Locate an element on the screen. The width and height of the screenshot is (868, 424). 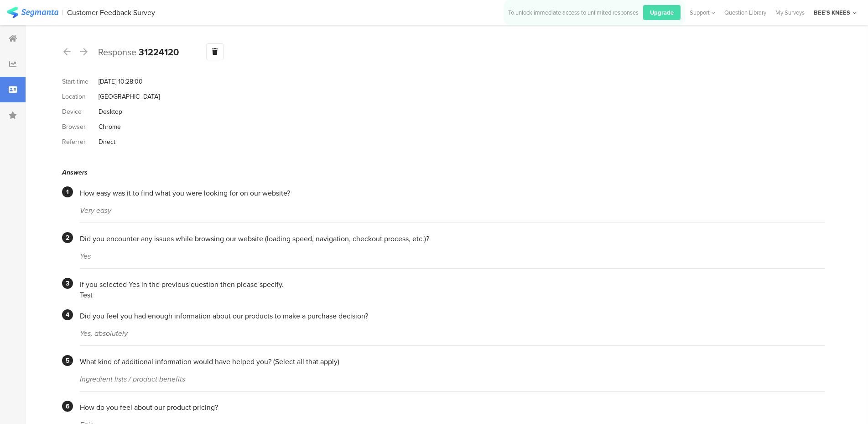
div: Location is located at coordinates (81, 96).